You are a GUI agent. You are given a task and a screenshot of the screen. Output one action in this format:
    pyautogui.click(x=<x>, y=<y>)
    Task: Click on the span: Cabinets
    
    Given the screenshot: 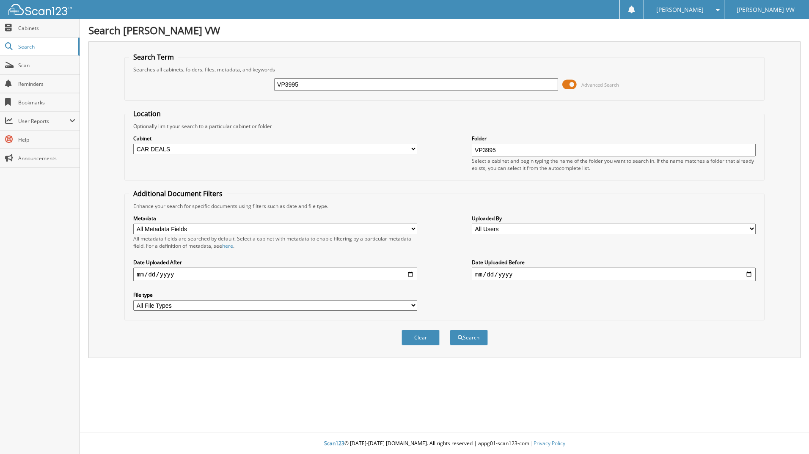 What is the action you would take?
    pyautogui.click(x=47, y=28)
    